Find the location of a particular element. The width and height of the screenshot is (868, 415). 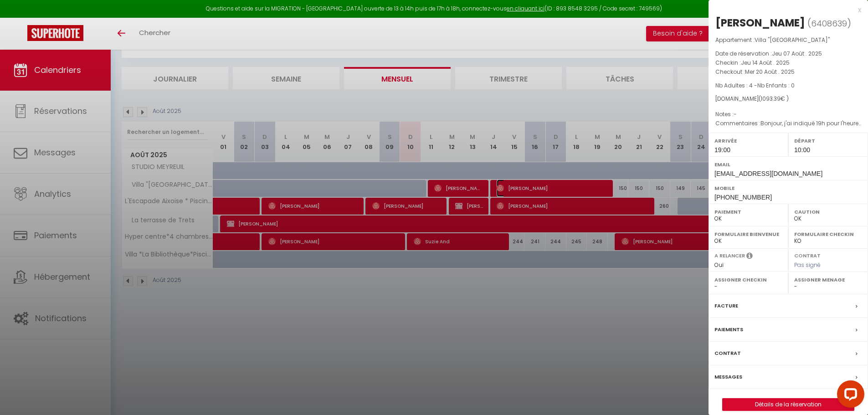

label: Paiements is located at coordinates (729, 330).